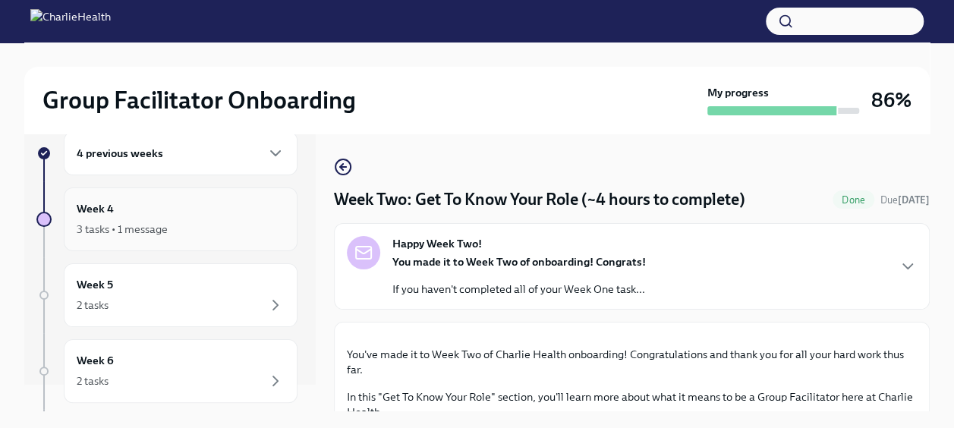 Image resolution: width=954 pixels, height=428 pixels. I want to click on a: Week 62 tasks, so click(167, 371).